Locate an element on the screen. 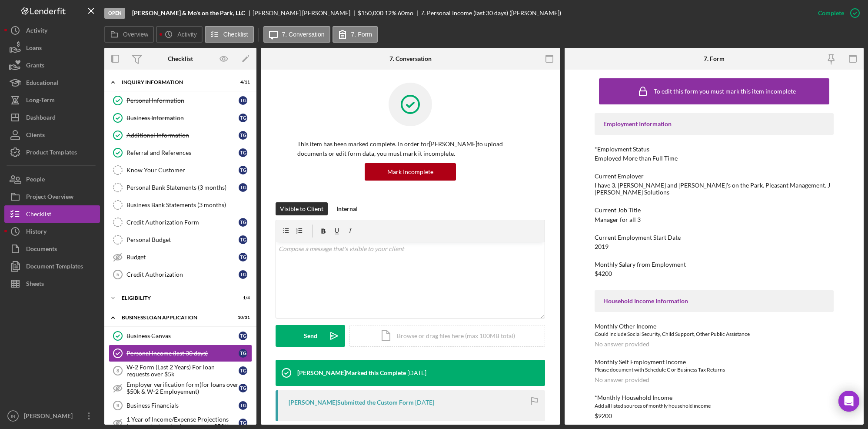 The image size is (868, 429). div: Household Income Information is located at coordinates (714, 301).